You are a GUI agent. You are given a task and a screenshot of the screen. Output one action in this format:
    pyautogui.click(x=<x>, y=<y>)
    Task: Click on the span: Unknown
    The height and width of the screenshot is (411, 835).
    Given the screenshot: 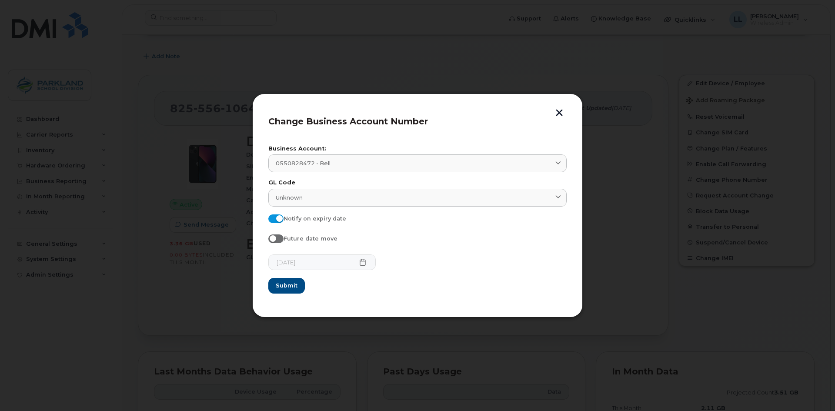 What is the action you would take?
    pyautogui.click(x=289, y=197)
    